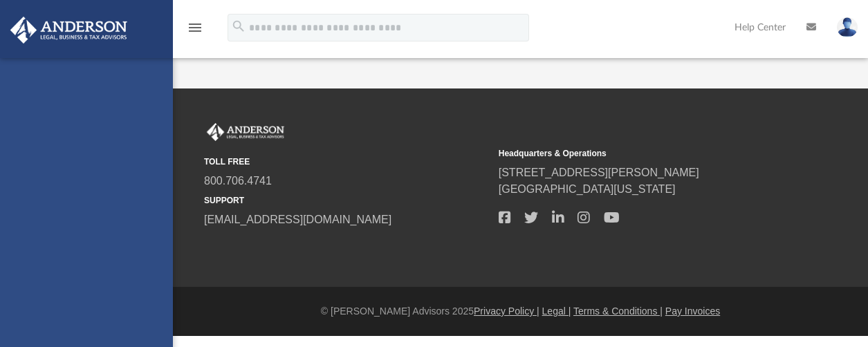  Describe the element at coordinates (346, 201) in the screenshot. I see `small: SUPPORT` at that location.